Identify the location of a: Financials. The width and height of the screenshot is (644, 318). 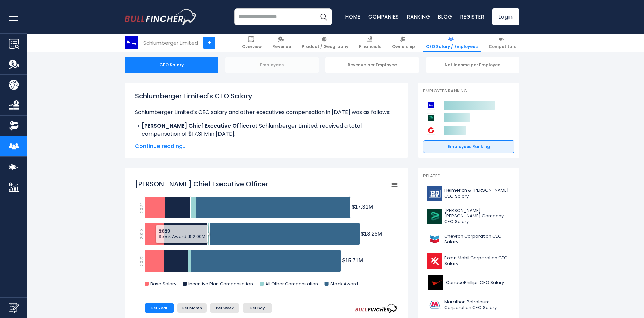
(370, 43).